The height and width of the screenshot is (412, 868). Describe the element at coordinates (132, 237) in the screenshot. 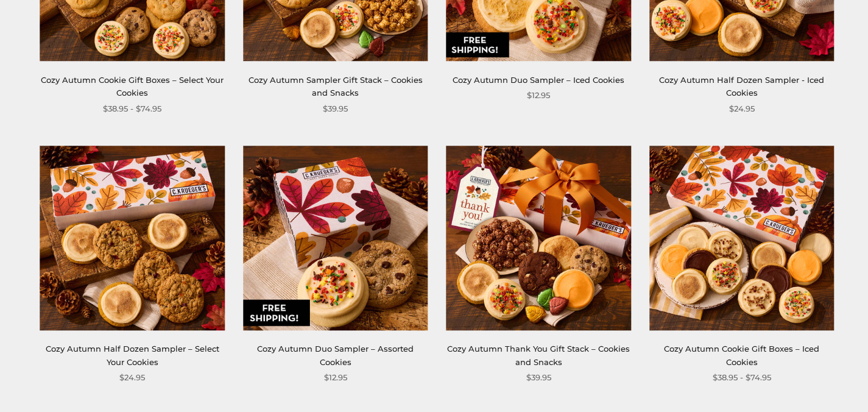

I see `img: Cozy Autumn Half Dozen Sampler – Select Your Cookies` at that location.